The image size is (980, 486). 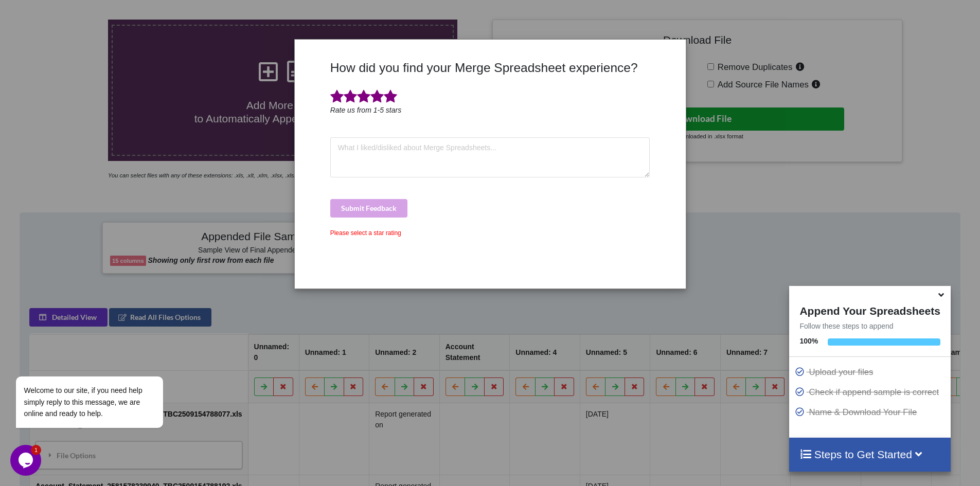 What do you see at coordinates (870, 454) in the screenshot?
I see `h4: Steps to Get Started` at bounding box center [870, 454].